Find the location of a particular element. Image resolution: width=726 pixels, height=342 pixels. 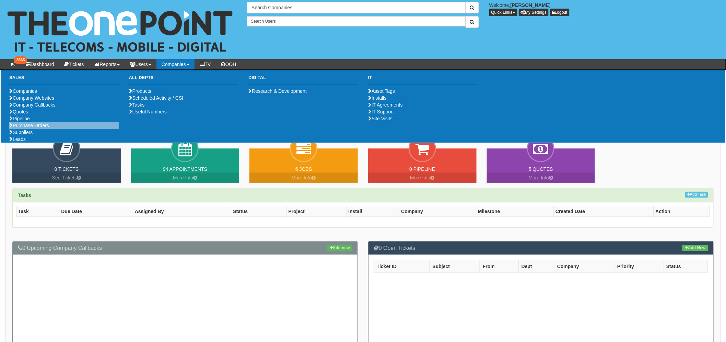

h3: Sales is located at coordinates (64, 79).